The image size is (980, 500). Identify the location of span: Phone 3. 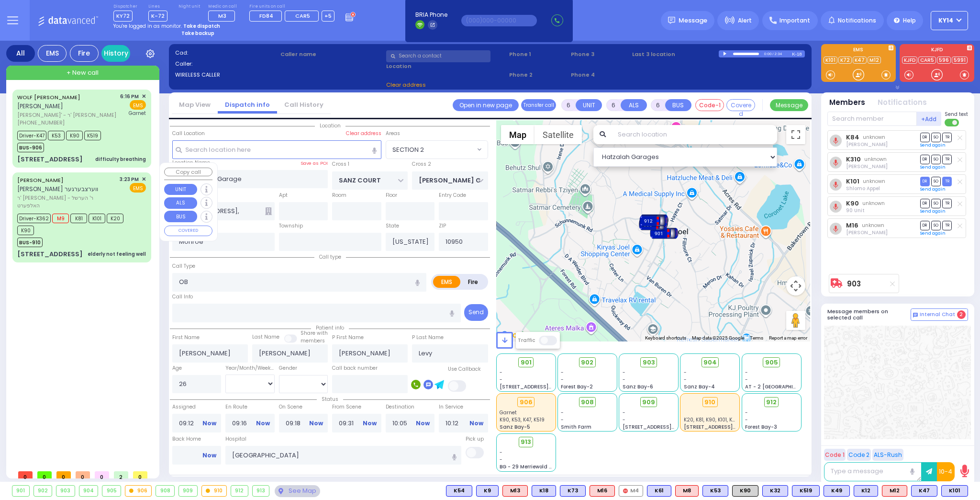
(600, 54).